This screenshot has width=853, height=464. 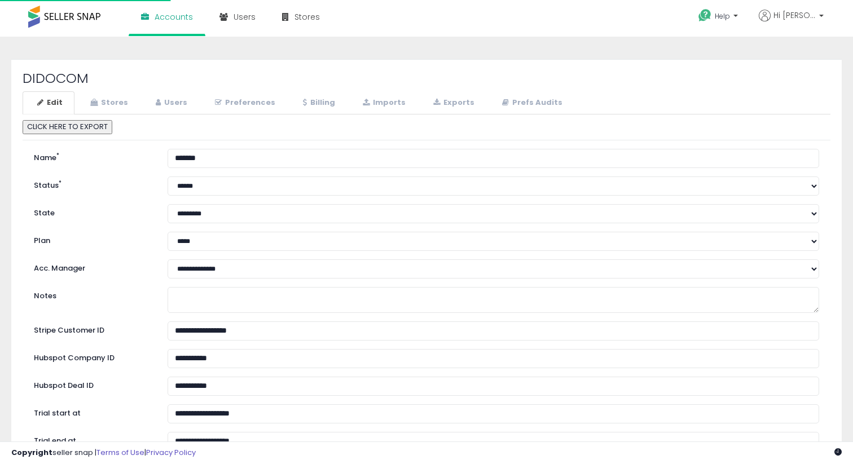 I want to click on label: Hubspot Company ID, so click(x=92, y=357).